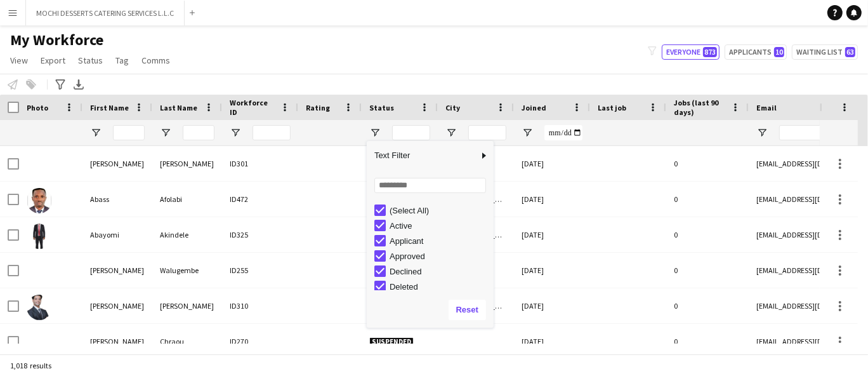  I want to click on div: Column Filter, so click(430, 234).